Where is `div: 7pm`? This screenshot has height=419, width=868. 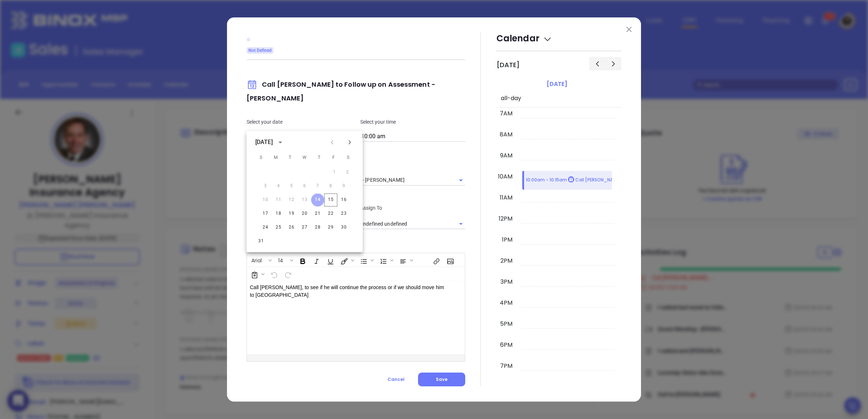
div: 7pm is located at coordinates (506, 367).